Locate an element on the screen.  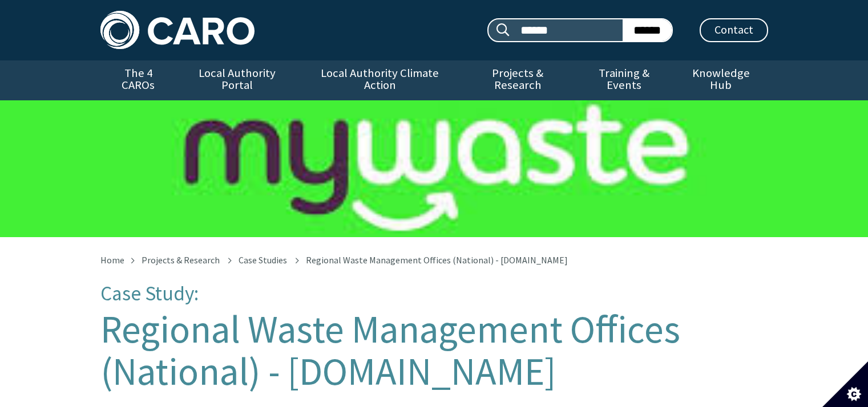
img: Caro logo is located at coordinates (177, 29).